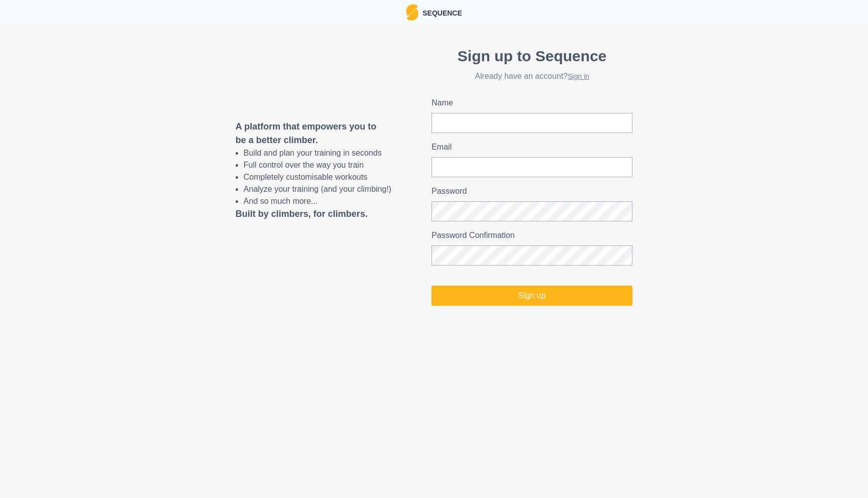 The height and width of the screenshot is (498, 868). Describe the element at coordinates (317, 201) in the screenshot. I see `li: And so much more...` at that location.